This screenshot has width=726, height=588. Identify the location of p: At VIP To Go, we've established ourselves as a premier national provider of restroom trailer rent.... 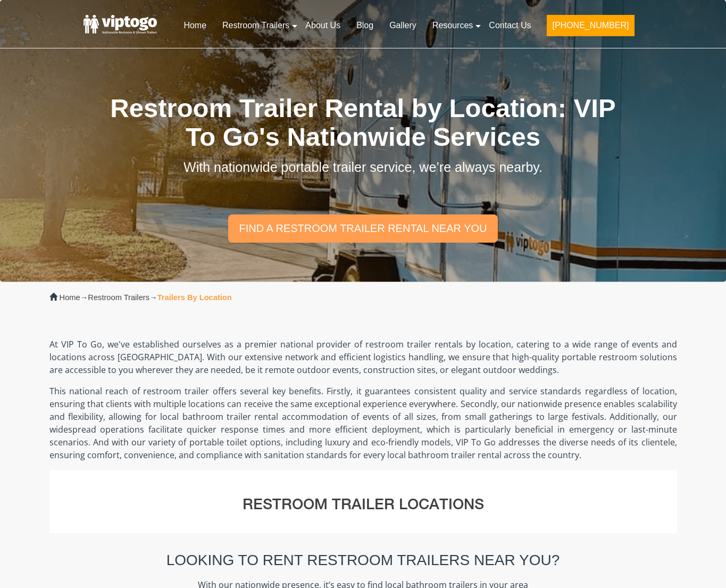
(363, 357).